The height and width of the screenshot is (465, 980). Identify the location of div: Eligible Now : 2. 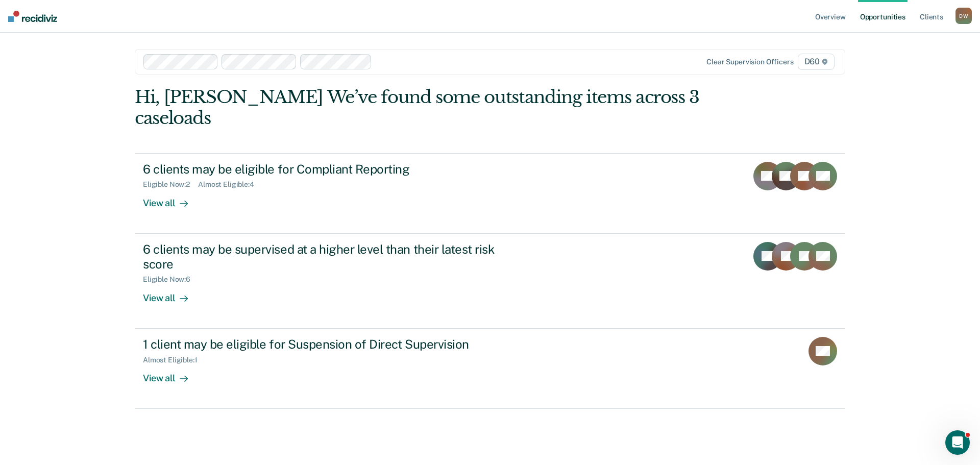
(171, 185).